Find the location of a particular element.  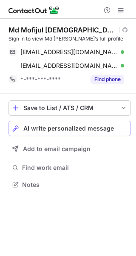

button: Notes is located at coordinates (70, 184).